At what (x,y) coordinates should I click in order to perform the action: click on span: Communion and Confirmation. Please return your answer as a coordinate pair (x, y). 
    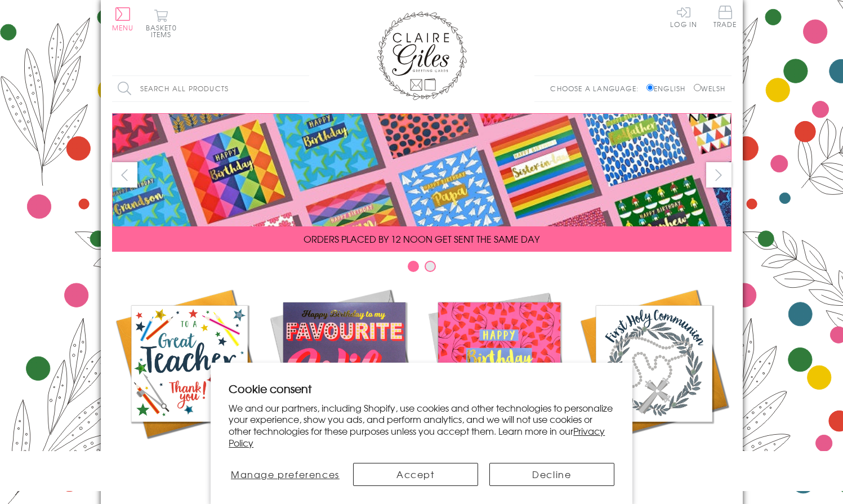
    Looking at the image, I should click on (654, 463).